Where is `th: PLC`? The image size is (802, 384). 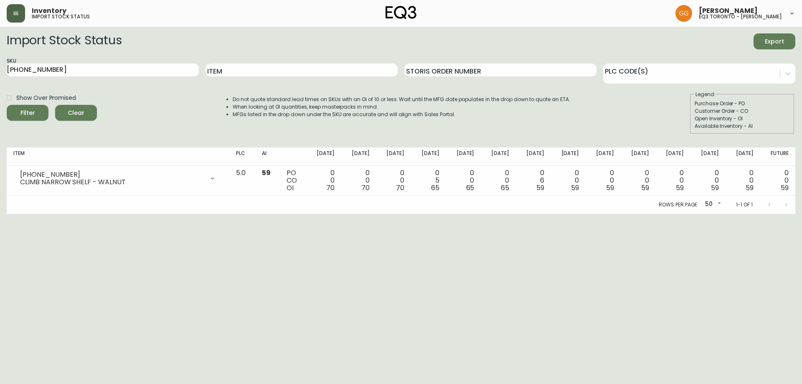
th: PLC is located at coordinates (242, 157).